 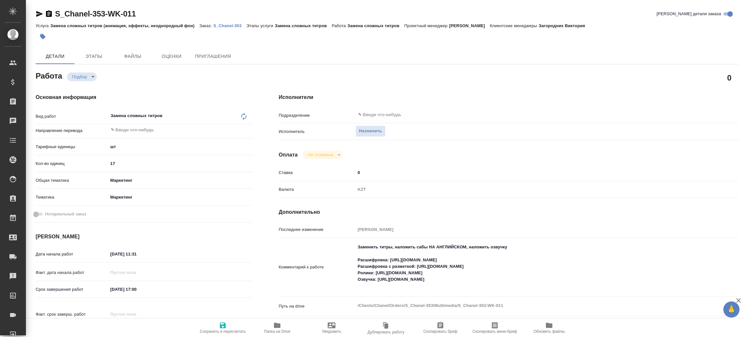 I want to click on button: Добавить тэг, so click(x=43, y=37).